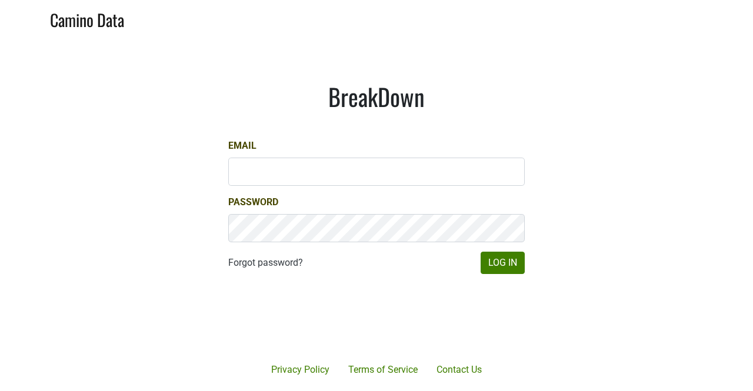  What do you see at coordinates (242, 146) in the screenshot?
I see `label: Email` at bounding box center [242, 146].